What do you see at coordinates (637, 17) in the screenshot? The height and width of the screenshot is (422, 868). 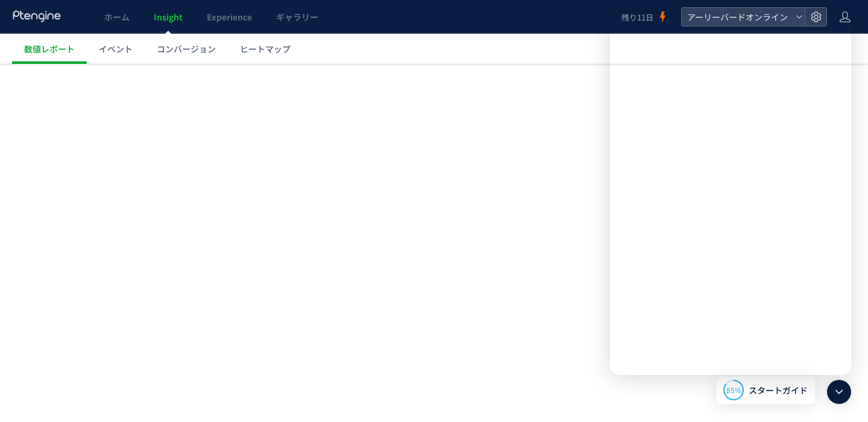 I see `span: 残り11日` at bounding box center [637, 17].